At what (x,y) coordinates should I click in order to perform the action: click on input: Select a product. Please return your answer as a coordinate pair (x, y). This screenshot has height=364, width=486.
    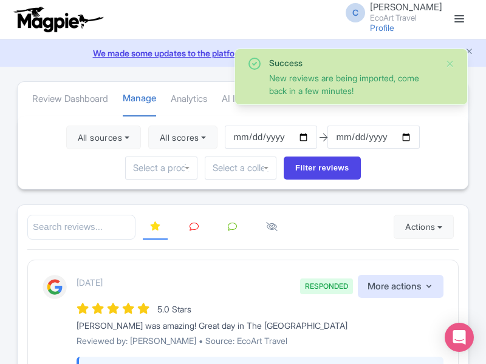
    Looking at the image, I should click on (161, 168).